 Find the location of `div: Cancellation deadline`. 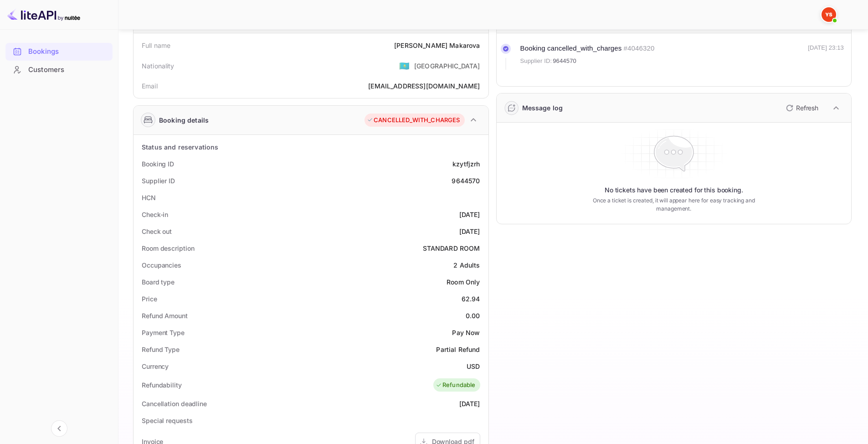

div: Cancellation deadline is located at coordinates (174, 403).